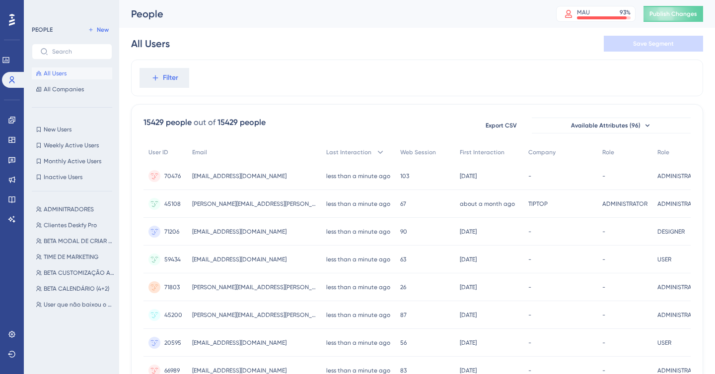  I want to click on button: Filter, so click(164, 78).